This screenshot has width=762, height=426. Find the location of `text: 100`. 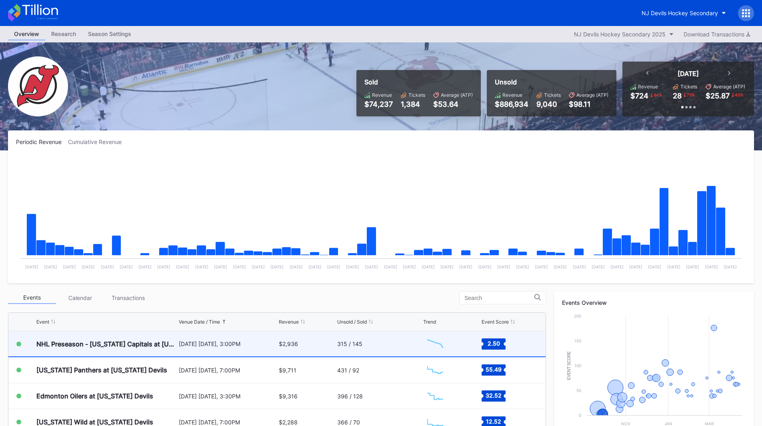

text: 100 is located at coordinates (577, 365).